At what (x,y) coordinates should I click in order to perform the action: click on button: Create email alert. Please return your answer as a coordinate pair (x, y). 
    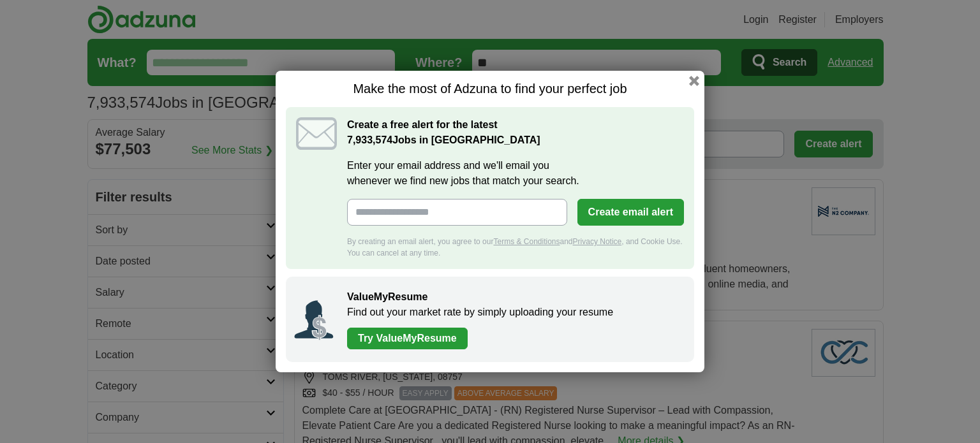
    Looking at the image, I should click on (630, 212).